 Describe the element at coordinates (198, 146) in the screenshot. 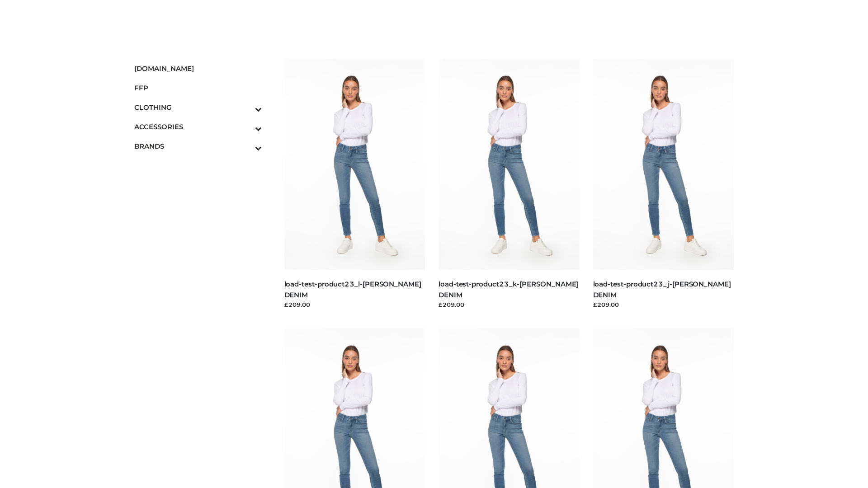

I see `span: BRANDS` at that location.